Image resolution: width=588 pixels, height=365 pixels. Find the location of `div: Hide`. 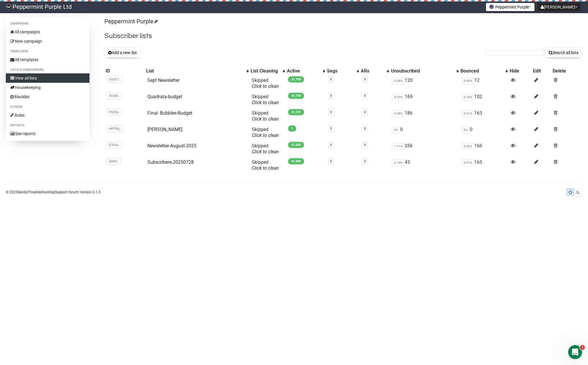

div: Hide is located at coordinates (520, 71).